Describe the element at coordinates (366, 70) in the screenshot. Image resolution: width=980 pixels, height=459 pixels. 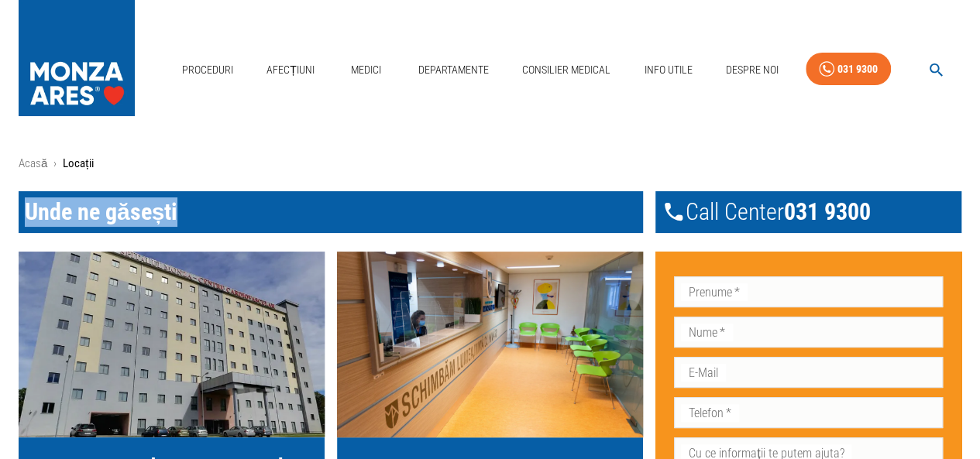
I see `a: Medici` at that location.